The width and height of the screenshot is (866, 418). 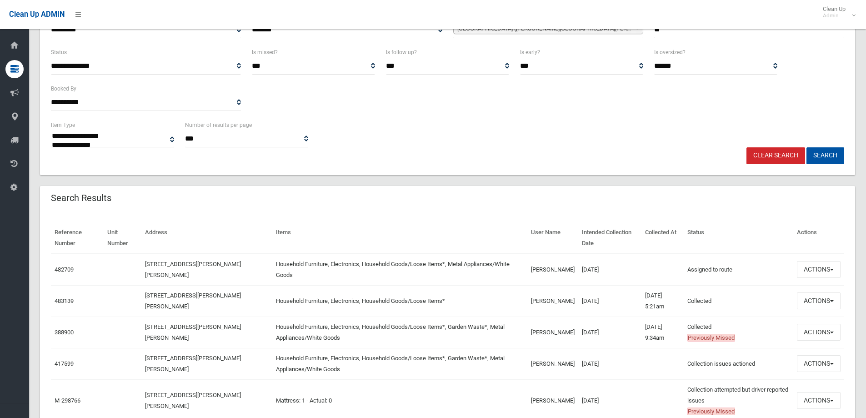 What do you see at coordinates (265, 52) in the screenshot?
I see `label: Is missed?` at bounding box center [265, 52].